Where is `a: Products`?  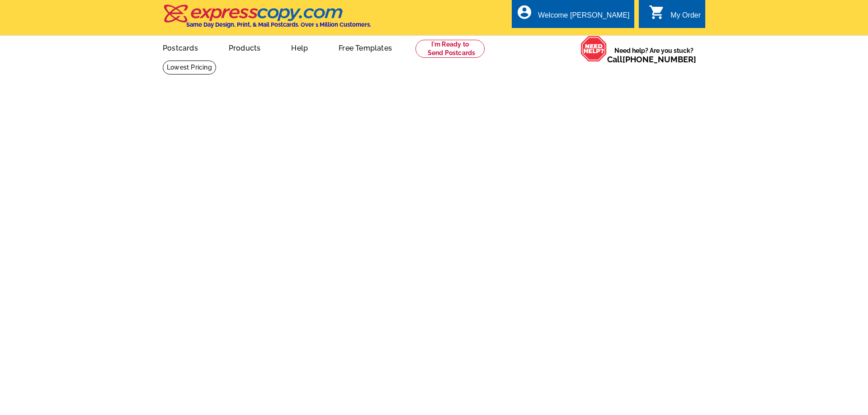
a: Products is located at coordinates (244, 47).